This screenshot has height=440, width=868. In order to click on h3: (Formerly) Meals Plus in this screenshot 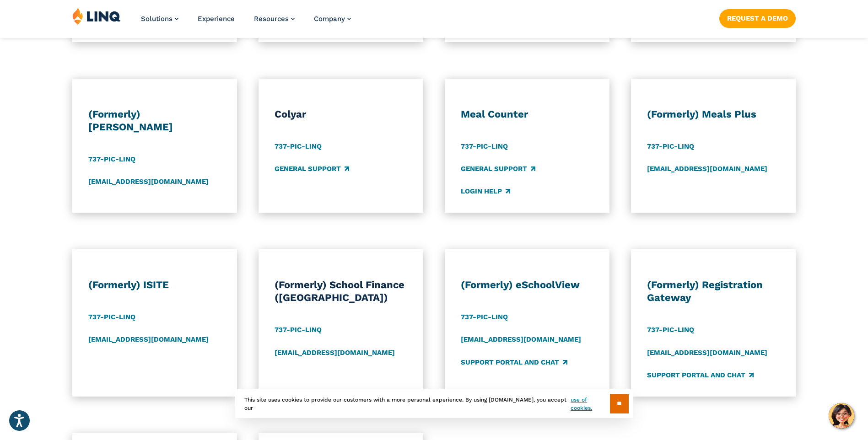, I will do `click(713, 115)`.